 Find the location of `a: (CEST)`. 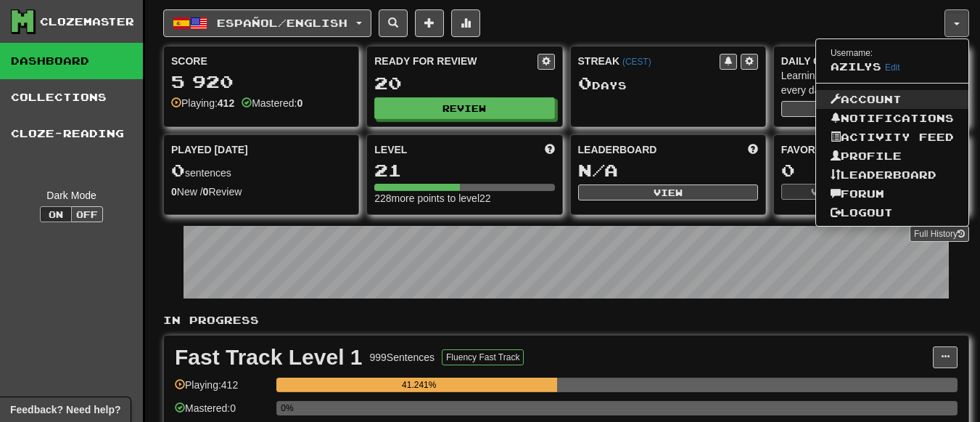

a: (CEST) is located at coordinates (637, 62).